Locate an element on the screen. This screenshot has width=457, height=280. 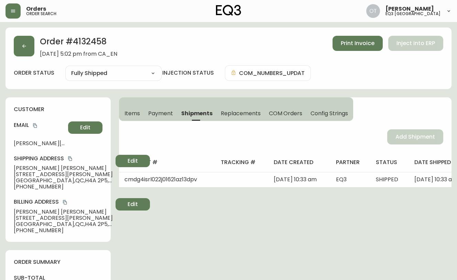
h4: Shipping Address is located at coordinates (63, 158).